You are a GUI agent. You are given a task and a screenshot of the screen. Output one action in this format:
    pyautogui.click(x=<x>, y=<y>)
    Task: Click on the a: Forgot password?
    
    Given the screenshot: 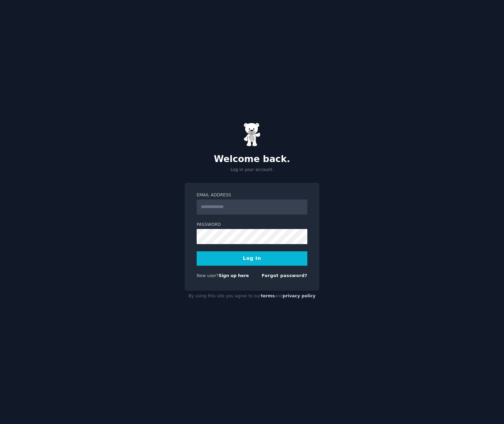 What is the action you would take?
    pyautogui.click(x=284, y=276)
    